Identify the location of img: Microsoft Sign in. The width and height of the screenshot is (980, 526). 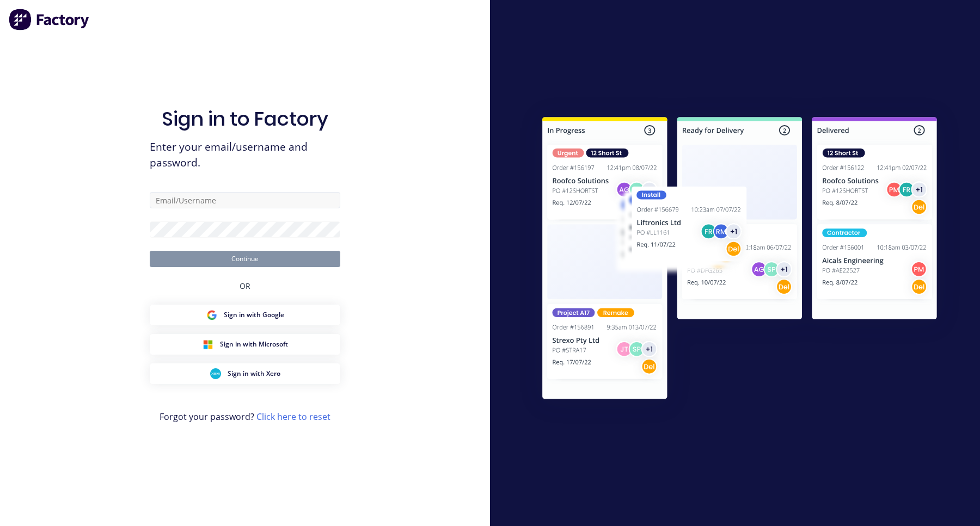
(208, 345).